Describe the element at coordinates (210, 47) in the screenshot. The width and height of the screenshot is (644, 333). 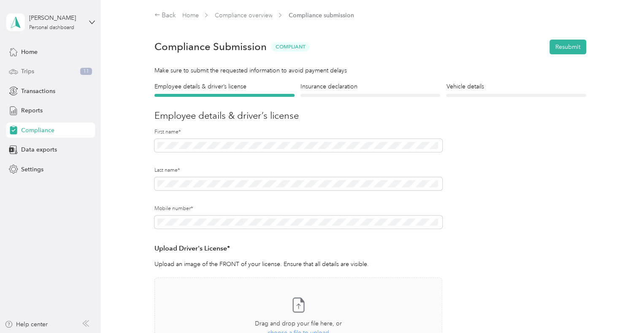
I see `h1: Compliance Submission` at that location.